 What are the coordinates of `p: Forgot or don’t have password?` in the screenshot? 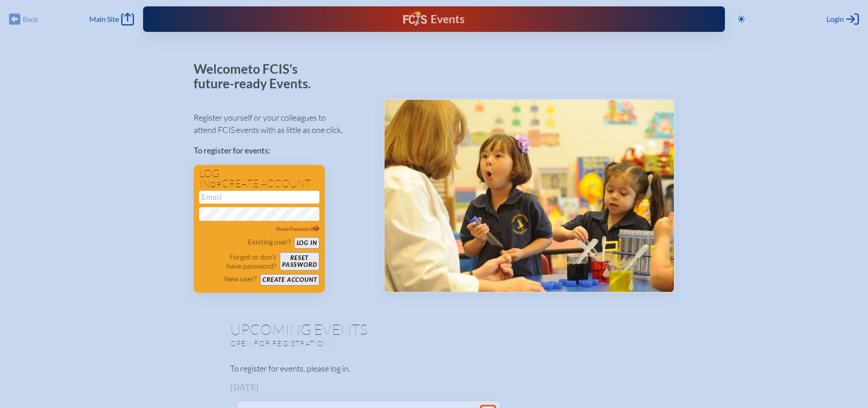 It's located at (238, 261).